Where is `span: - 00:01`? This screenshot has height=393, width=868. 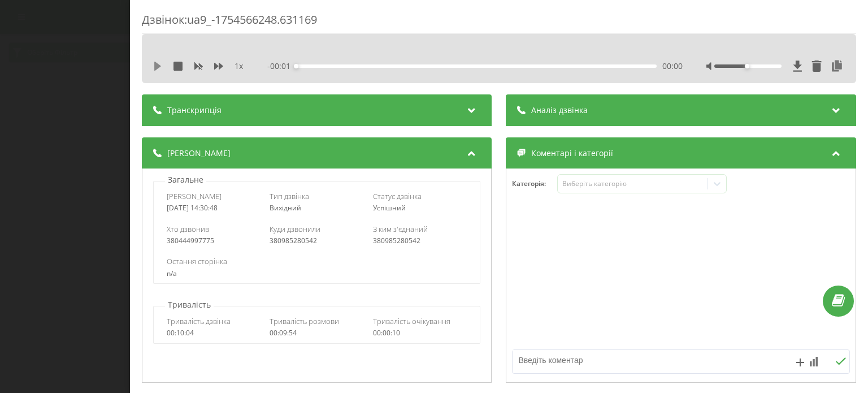
span: - 00:01 is located at coordinates (282, 66).